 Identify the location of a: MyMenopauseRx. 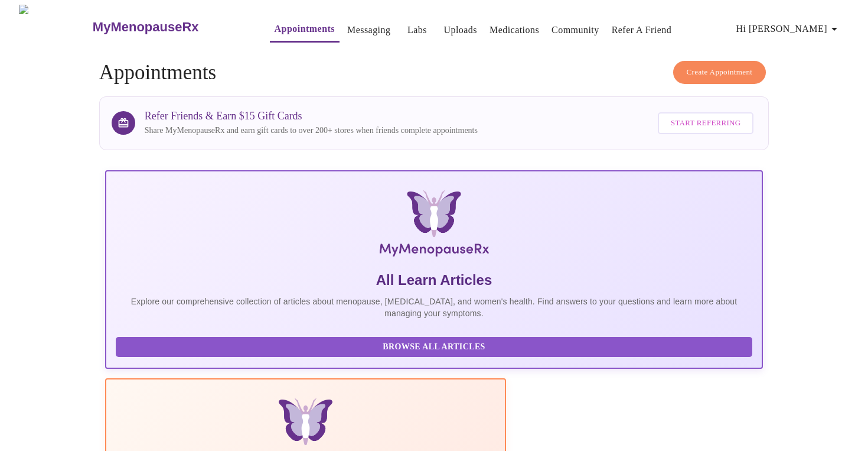
(168, 27).